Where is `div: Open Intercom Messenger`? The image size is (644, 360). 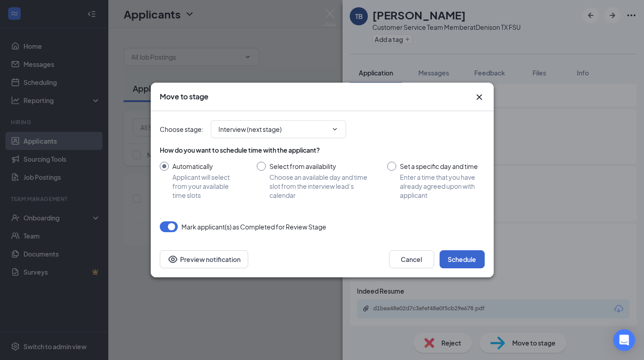 div: Open Intercom Messenger is located at coordinates (624, 340).